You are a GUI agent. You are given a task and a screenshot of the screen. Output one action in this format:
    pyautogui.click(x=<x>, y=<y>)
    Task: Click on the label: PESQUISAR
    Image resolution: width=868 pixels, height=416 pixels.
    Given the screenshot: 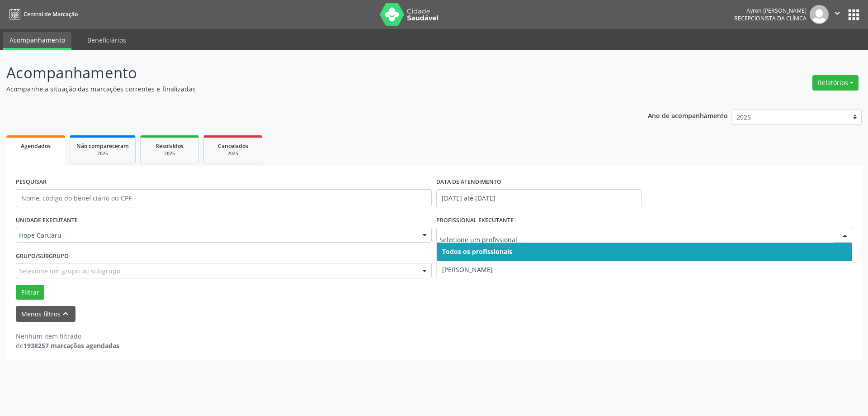 What is the action you would take?
    pyautogui.click(x=31, y=182)
    